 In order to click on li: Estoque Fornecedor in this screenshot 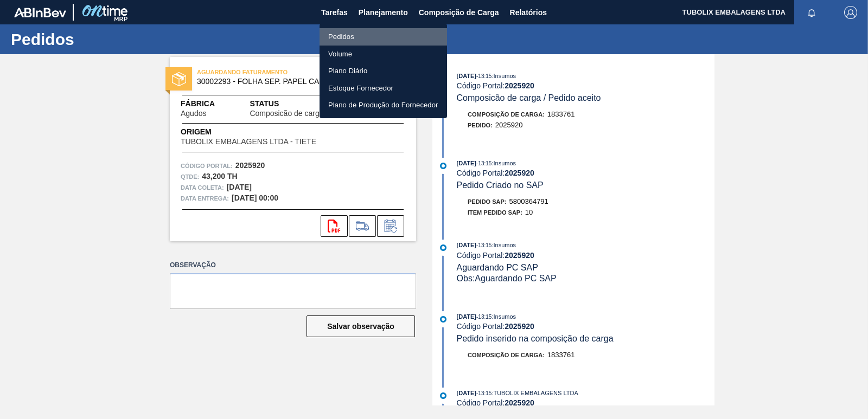, I will do `click(383, 88)`.